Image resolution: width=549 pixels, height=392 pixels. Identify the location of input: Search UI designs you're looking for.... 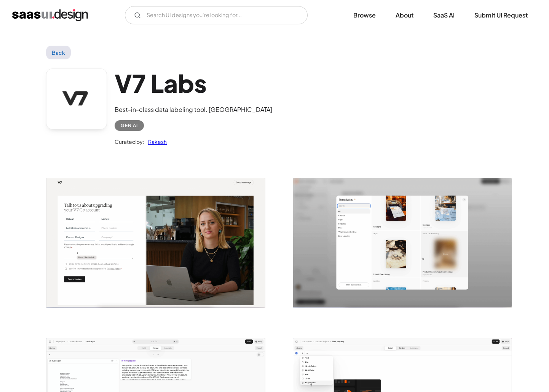
(216, 15).